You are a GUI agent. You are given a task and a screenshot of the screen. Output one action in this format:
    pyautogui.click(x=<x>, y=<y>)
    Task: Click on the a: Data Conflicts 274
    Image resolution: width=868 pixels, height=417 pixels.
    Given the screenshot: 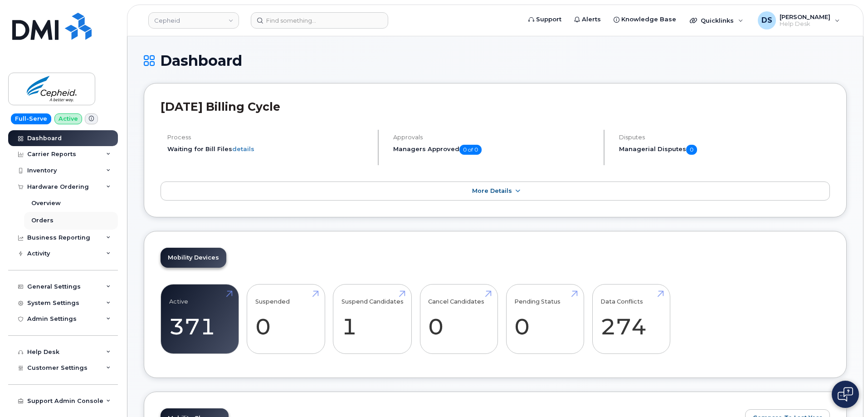 What is the action you would take?
    pyautogui.click(x=631, y=319)
    